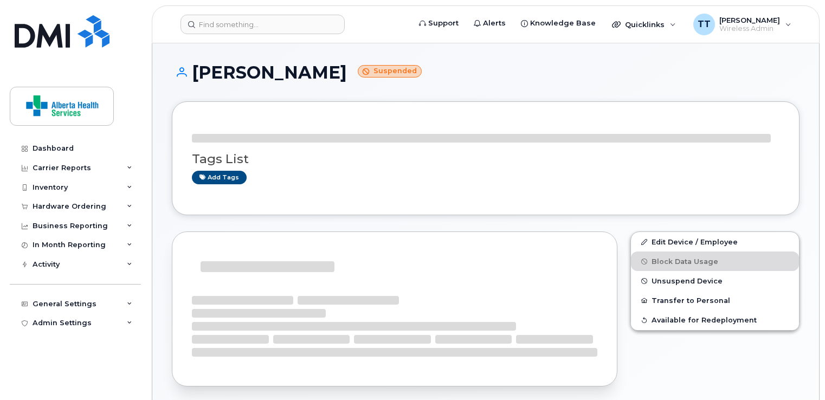 Image resolution: width=825 pixels, height=400 pixels. Describe the element at coordinates (486, 159) in the screenshot. I see `h3: Tags List` at that location.